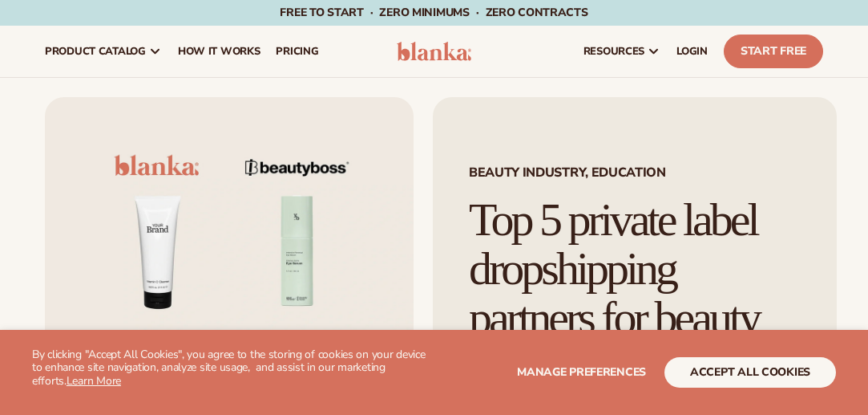  Describe the element at coordinates (297, 51) in the screenshot. I see `span: pricing` at that location.